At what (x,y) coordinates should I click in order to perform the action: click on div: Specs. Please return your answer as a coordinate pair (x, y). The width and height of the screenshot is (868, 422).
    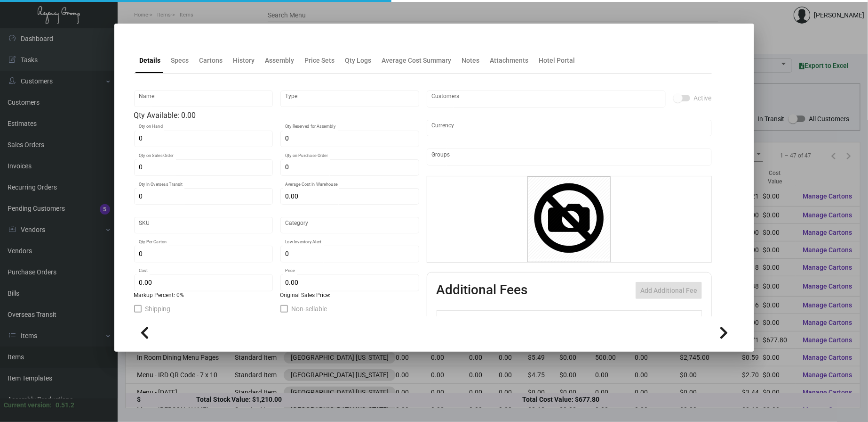
    Looking at the image, I should click on (180, 60).